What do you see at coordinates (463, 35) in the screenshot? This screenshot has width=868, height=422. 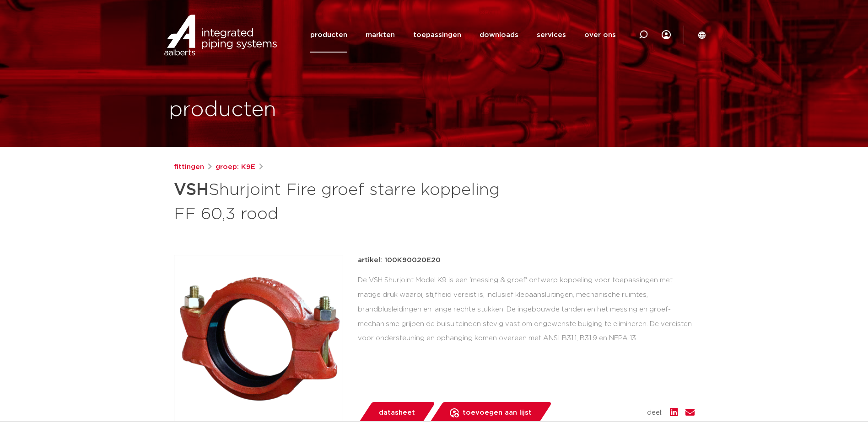 I see `nav: Menu` at bounding box center [463, 35].